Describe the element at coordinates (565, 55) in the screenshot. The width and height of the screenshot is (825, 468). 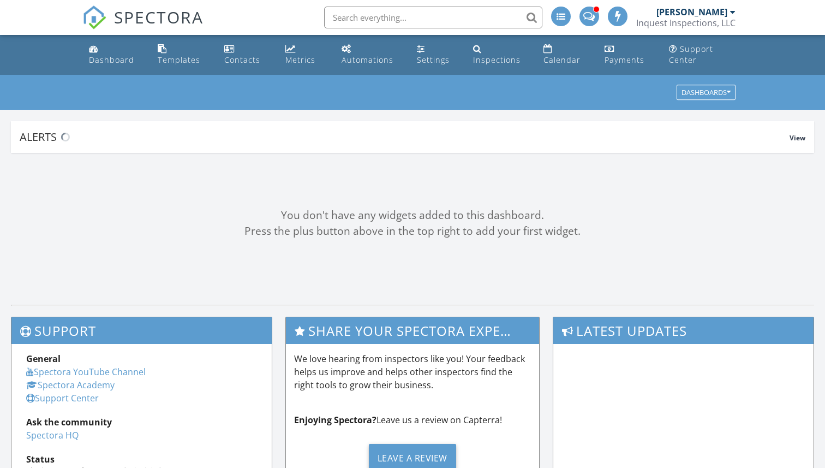
I see `a: Calendar` at that location.